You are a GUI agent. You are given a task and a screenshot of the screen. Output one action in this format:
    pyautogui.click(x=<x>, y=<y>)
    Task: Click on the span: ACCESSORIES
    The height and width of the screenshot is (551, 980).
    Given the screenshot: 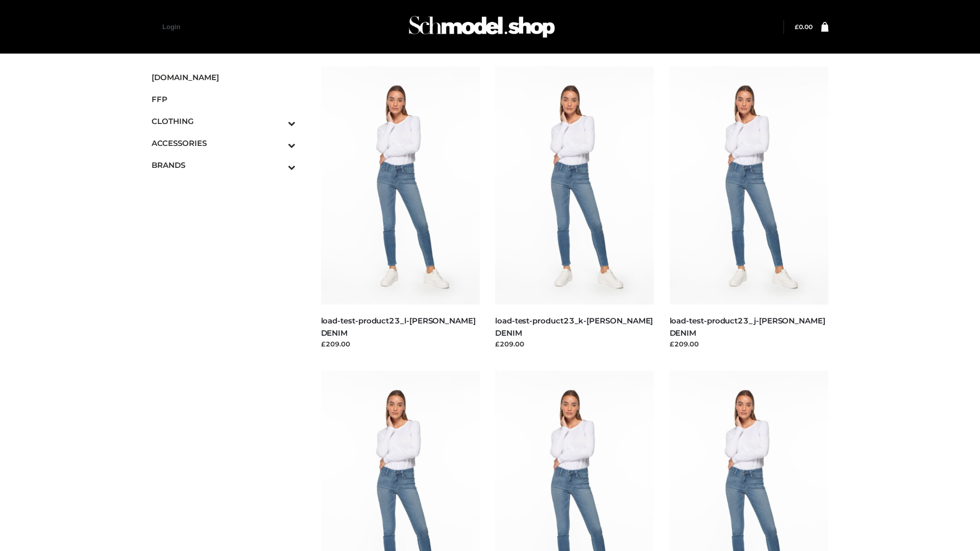 What is the action you would take?
    pyautogui.click(x=224, y=143)
    